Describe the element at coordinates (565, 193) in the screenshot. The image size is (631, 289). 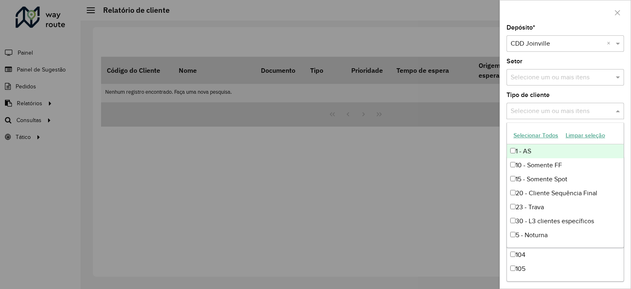
I see `div: 20 - Cliente Sequência Final` at that location.